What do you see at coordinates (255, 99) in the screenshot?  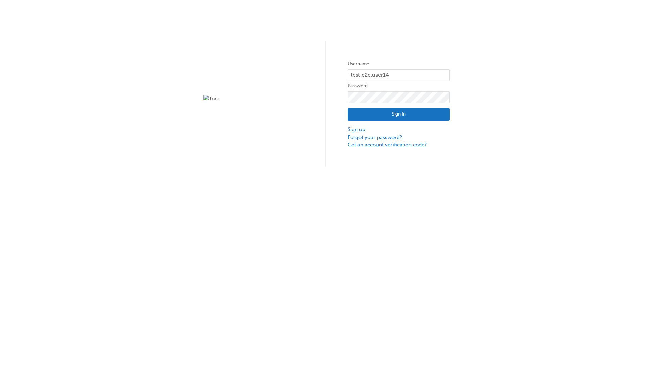 I see `img: Trak` at bounding box center [255, 99].